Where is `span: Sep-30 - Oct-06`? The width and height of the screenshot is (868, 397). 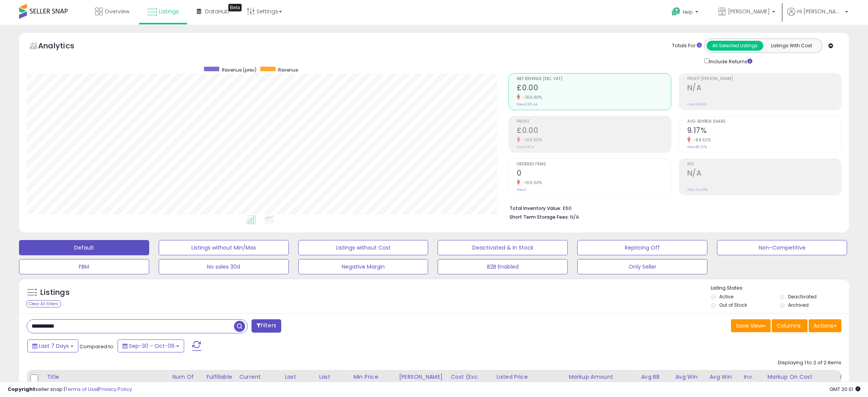 span: Sep-30 - Oct-06 is located at coordinates (152, 346).